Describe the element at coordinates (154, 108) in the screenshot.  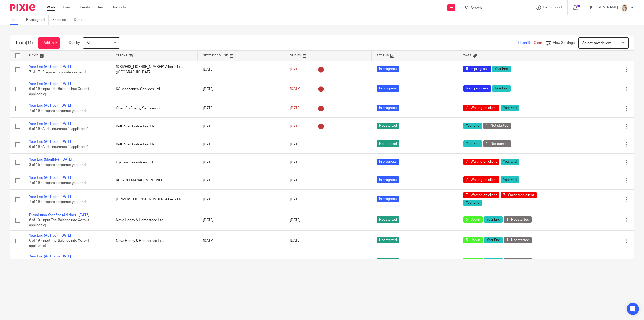
I see `td: Chemflo Energy Services Inc.` at that location.